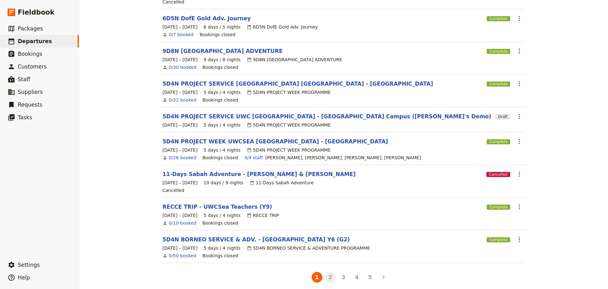 The height and width of the screenshot is (289, 608). I want to click on button: Next, so click(384, 277).